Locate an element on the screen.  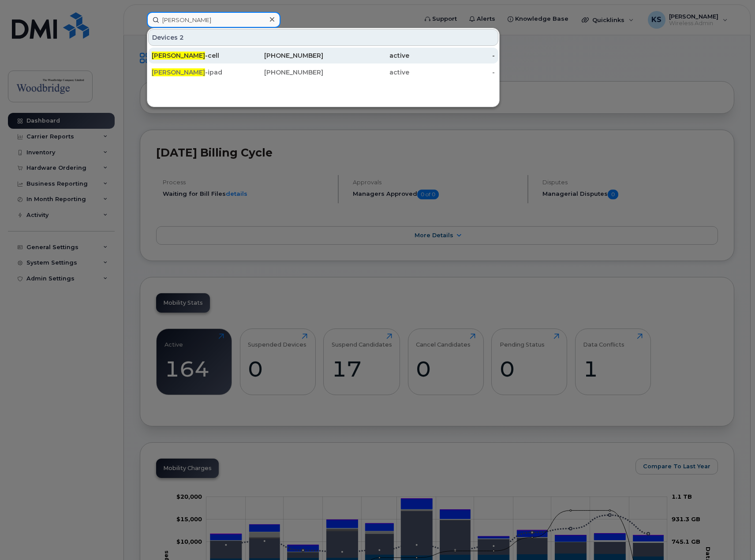
div: -cell is located at coordinates (194, 56).